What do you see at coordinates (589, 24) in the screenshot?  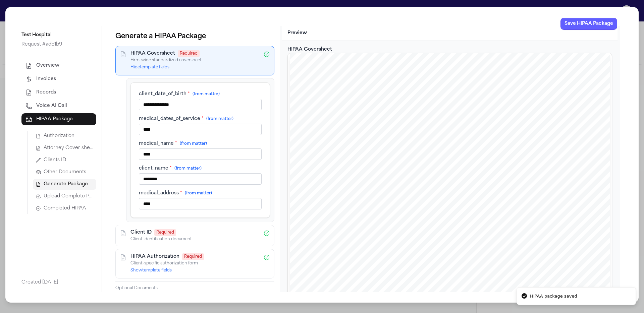 I see `button: Save HIPAA Package` at bounding box center [589, 24].